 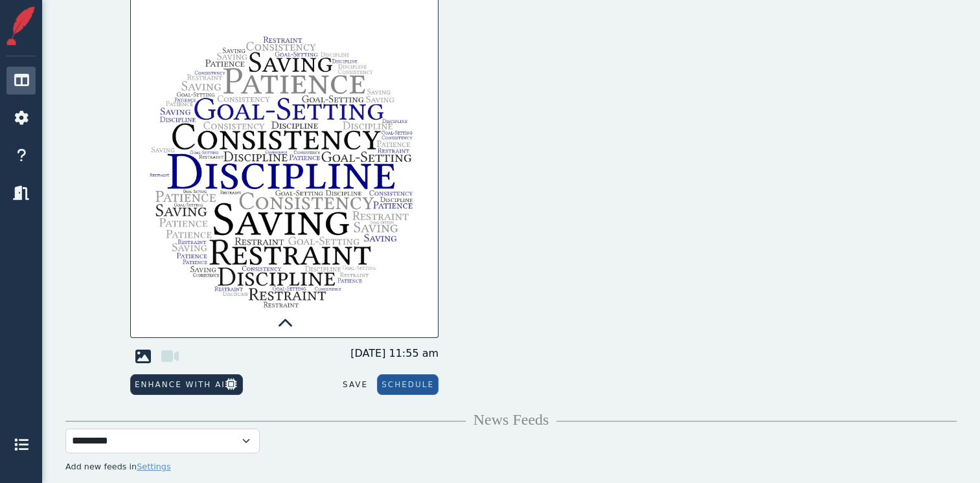 I want to click on a: Settings, so click(x=154, y=466).